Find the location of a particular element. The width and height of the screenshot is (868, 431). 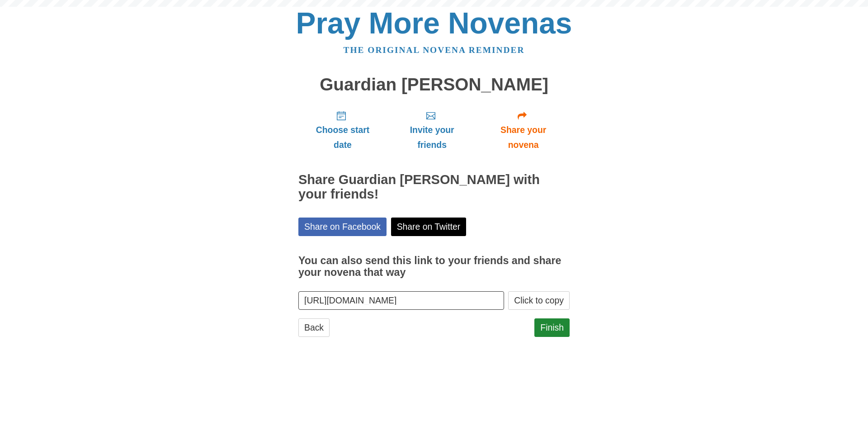

a: Invite your friends is located at coordinates (432, 130).